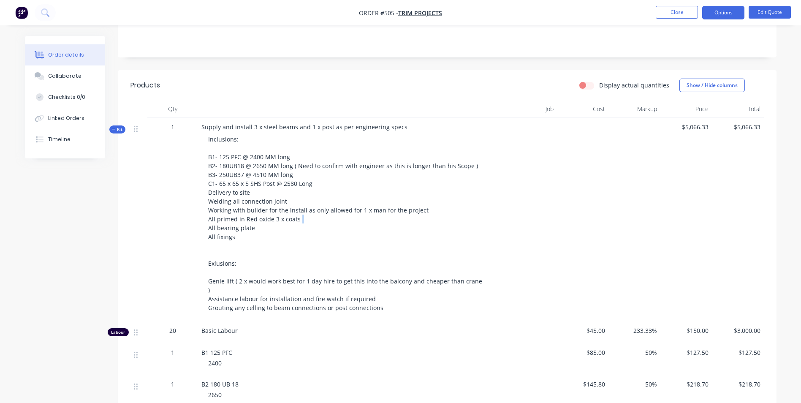 The height and width of the screenshot is (403, 801). I want to click on div: Kit, so click(117, 129).